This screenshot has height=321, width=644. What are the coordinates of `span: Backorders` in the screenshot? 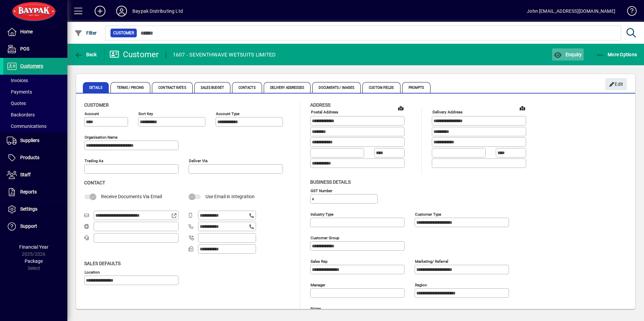 It's located at (20, 115).